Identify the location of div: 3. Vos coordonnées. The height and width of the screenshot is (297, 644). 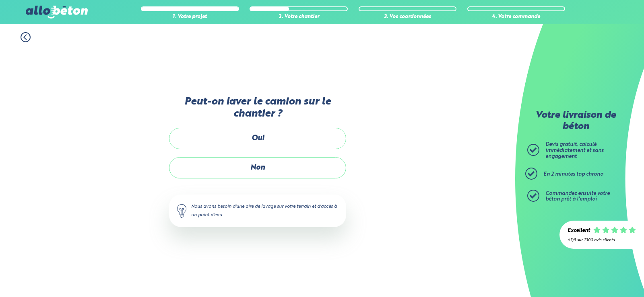
(408, 17).